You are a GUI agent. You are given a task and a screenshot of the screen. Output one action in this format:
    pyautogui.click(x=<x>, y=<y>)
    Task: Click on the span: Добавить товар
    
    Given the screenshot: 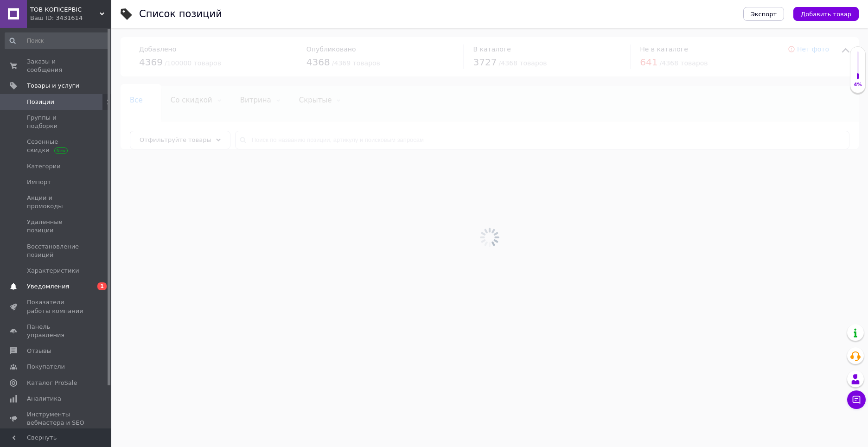 What is the action you would take?
    pyautogui.click(x=826, y=14)
    